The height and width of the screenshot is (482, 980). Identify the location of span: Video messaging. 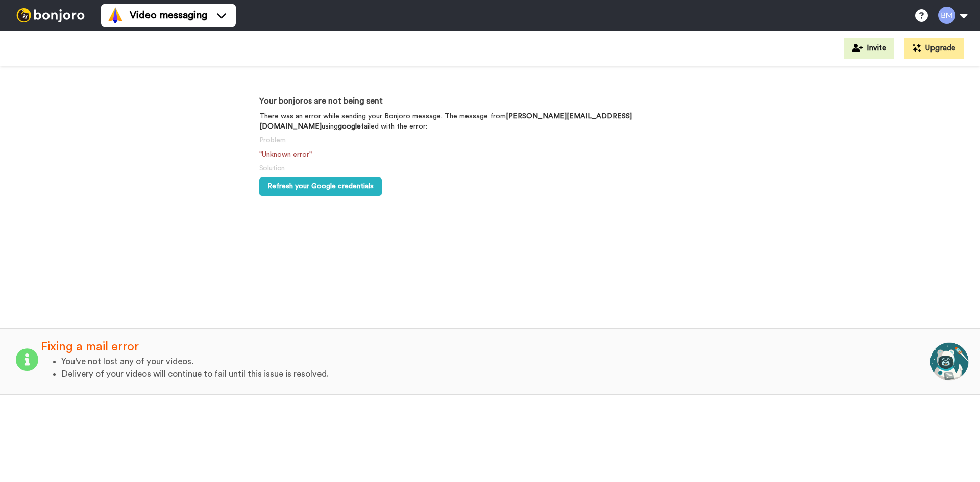
(169, 16).